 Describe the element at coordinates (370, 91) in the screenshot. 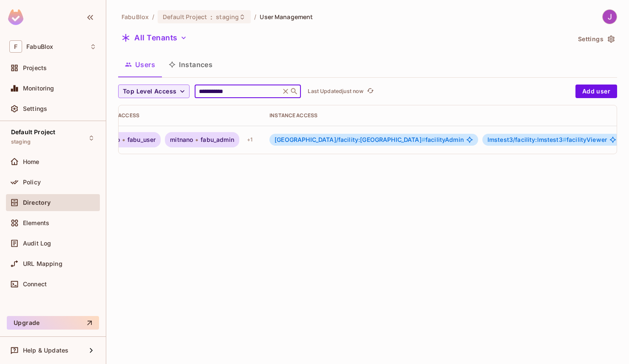

I see `button: refresh` at that location.